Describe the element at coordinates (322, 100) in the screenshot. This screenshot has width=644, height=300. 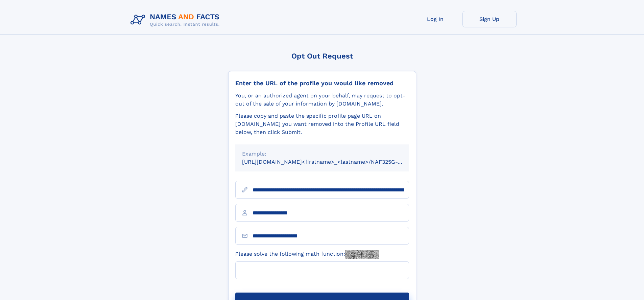
I see `div: You, or an authorized agent on your behalf, may request to opt-out of the sale of your informatio...` at that location.